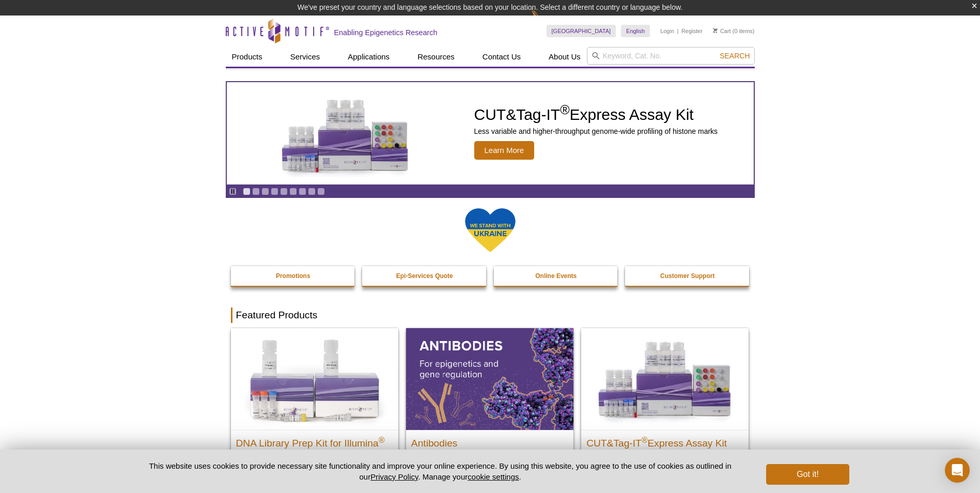  What do you see at coordinates (440, 472) in the screenshot?
I see `p: This website uses cookies to provide necessary site functionality and improve your online experie...` at bounding box center [440, 472].